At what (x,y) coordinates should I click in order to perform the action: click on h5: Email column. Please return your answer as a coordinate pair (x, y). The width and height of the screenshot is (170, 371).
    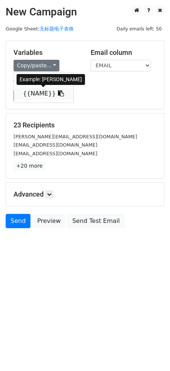
    Looking at the image, I should click on (123, 53).